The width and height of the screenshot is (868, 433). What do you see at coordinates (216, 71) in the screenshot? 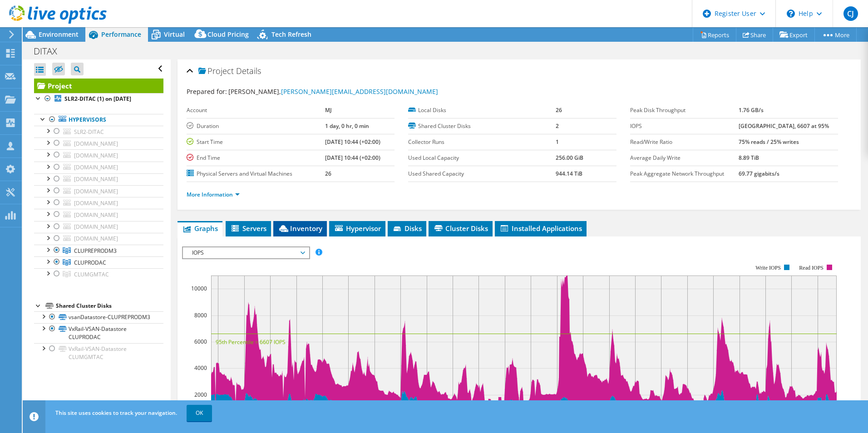
I see `span: Project` at bounding box center [216, 71].